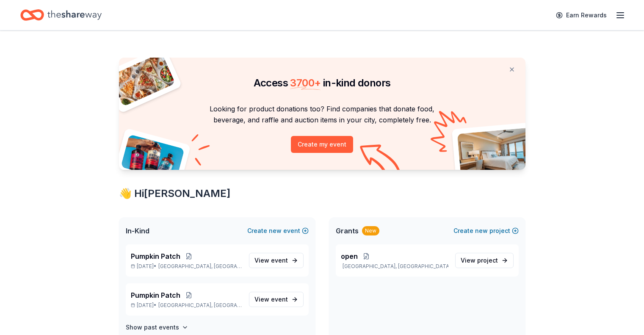 Image resolution: width=644 pixels, height=335 pixels. I want to click on span: In-Kind, so click(137, 231).